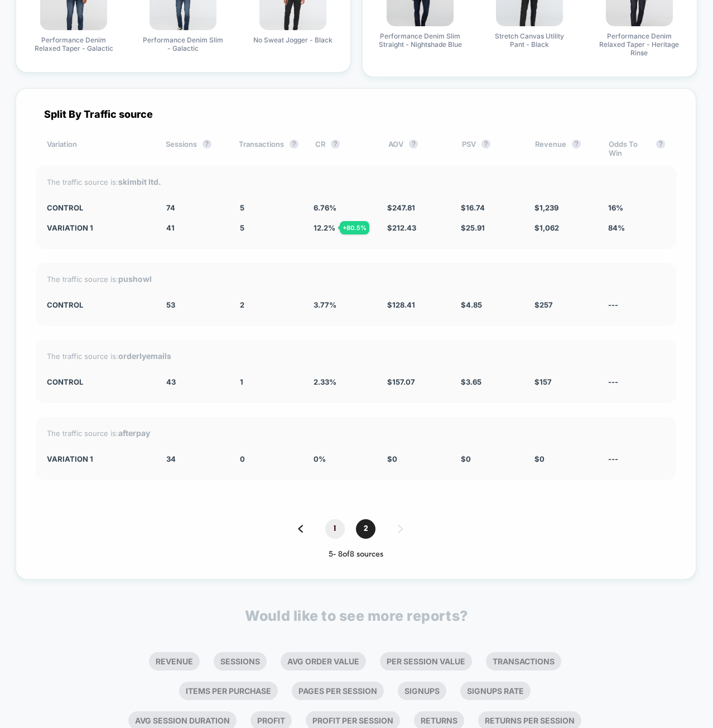  Describe the element at coordinates (426, 661) in the screenshot. I see `li: Per Session Value` at that location.